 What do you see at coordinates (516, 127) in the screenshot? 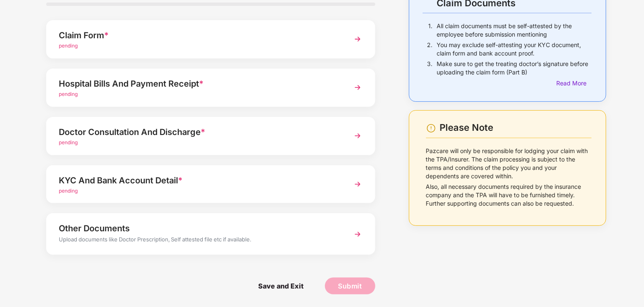
I see `div: Please Note` at bounding box center [516, 127].